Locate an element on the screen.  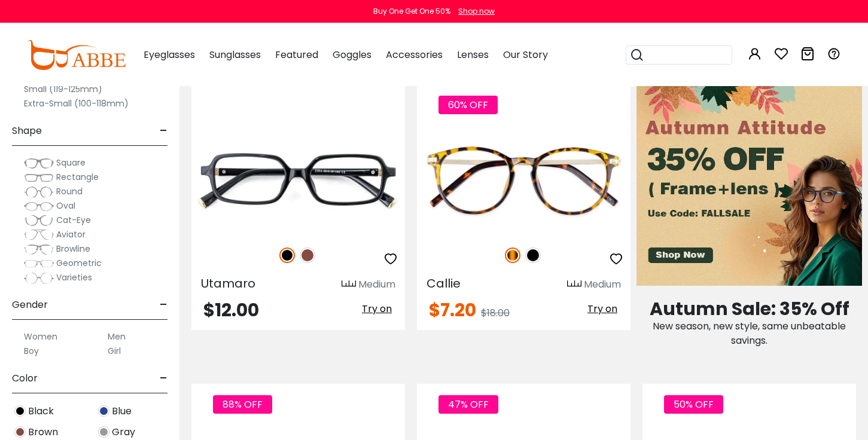
span: 47% OFF is located at coordinates (469, 405).